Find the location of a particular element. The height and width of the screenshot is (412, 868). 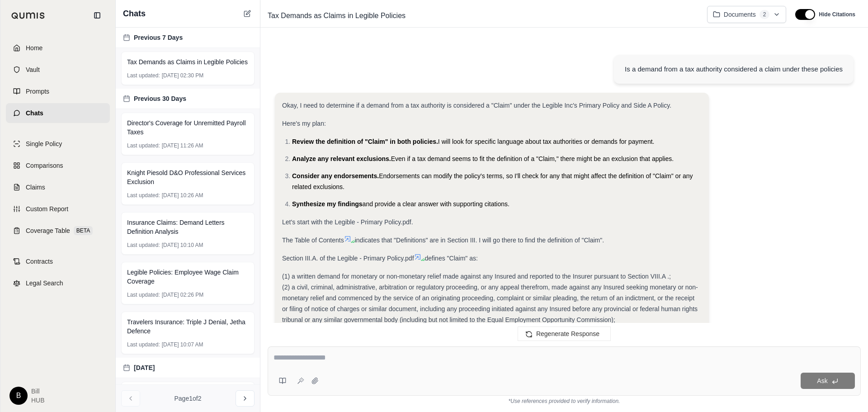

div: *Use references provided to verify information. is located at coordinates (564, 400).